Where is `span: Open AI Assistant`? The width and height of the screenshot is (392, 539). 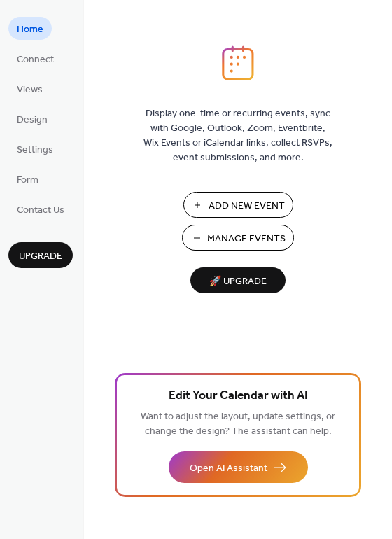
span: Open AI Assistant is located at coordinates (228, 468).